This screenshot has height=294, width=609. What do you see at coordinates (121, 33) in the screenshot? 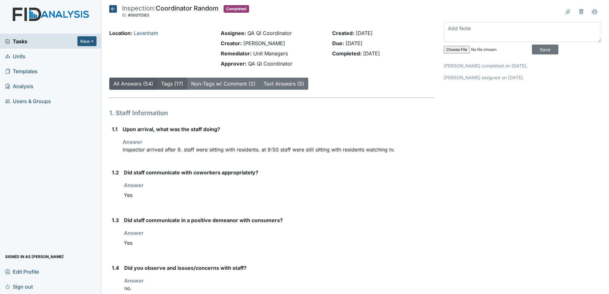
I see `strong: Location:` at bounding box center [121, 33].